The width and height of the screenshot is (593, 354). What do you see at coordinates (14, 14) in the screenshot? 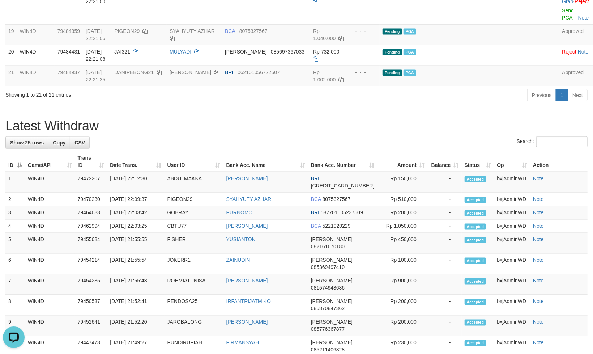
I see `button: Open LiveChat chat widget` at bounding box center [14, 14].